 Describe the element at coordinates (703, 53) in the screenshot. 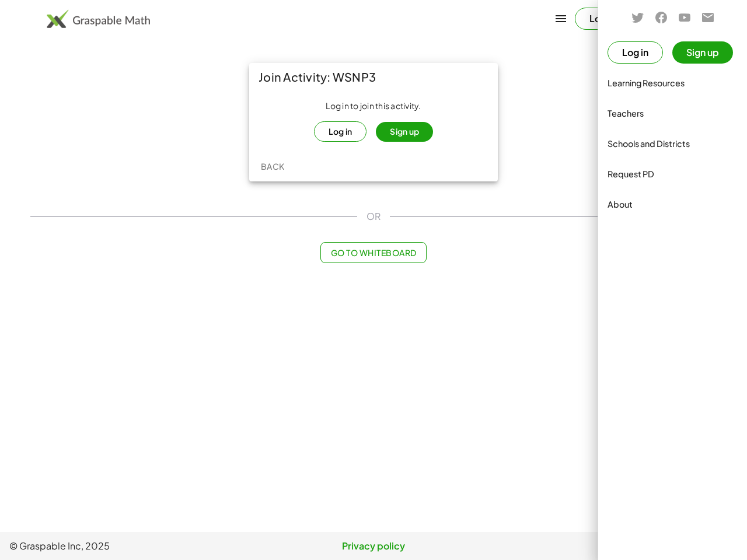

I see `button: Sign up` at that location.